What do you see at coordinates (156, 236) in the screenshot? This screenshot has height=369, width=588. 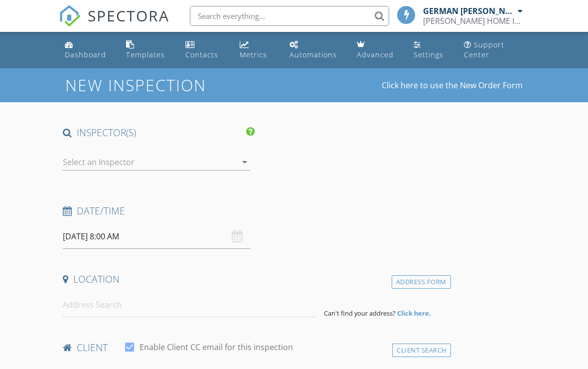 I see `input: Select date` at bounding box center [156, 236].